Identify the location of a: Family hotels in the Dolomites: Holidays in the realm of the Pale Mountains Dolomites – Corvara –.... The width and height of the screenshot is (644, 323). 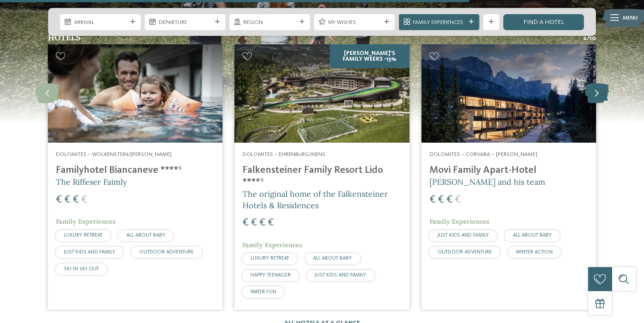
(509, 176).